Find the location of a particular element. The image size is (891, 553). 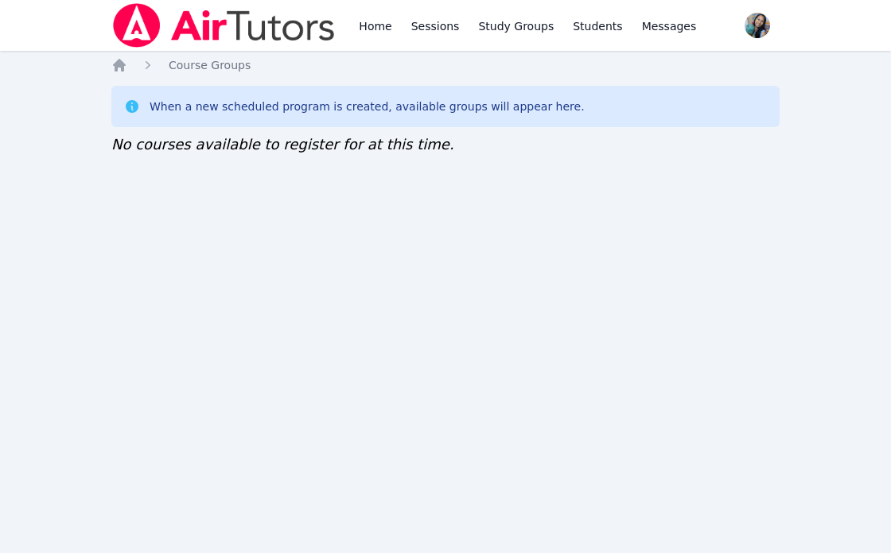

a: Course Groups is located at coordinates (209, 65).